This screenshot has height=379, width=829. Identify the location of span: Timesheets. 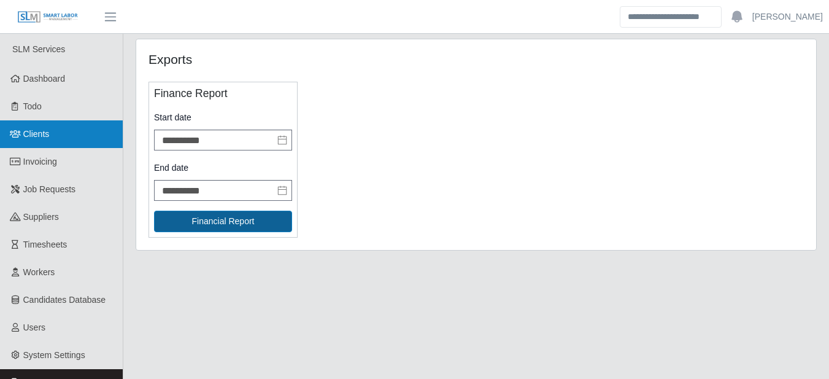
(45, 244).